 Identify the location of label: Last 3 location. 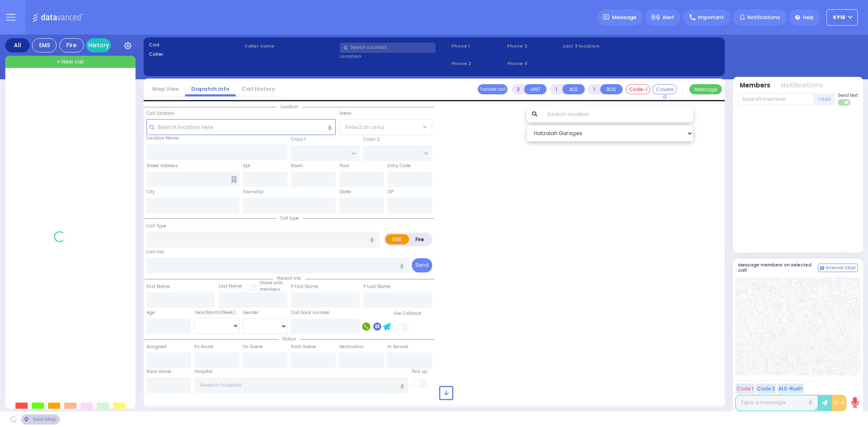
(602, 46).